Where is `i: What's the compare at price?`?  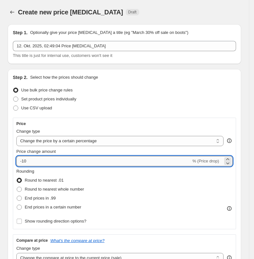
i: What's the compare at price? is located at coordinates (77, 241).